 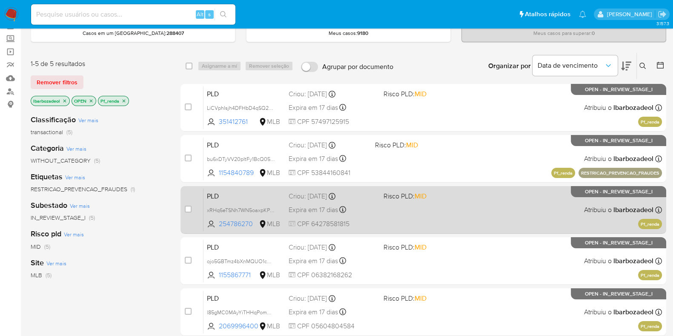 I want to click on a: Notificações, so click(x=582, y=14).